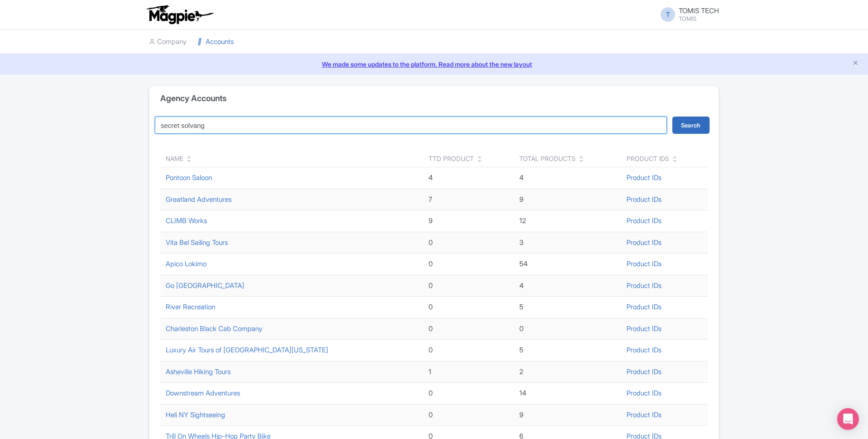 The width and height of the screenshot is (868, 439). What do you see at coordinates (668, 15) in the screenshot?
I see `span: T` at bounding box center [668, 15].